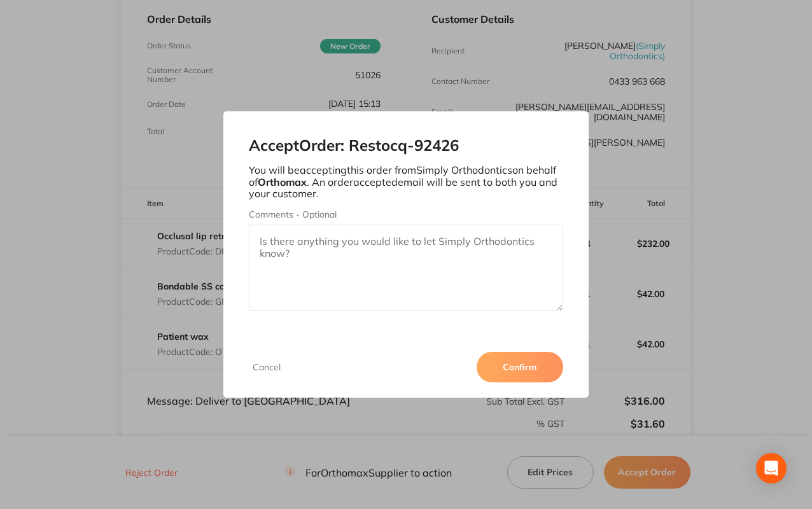 This screenshot has height=509, width=812. Describe the element at coordinates (282, 182) in the screenshot. I see `b: Orthomax` at that location.